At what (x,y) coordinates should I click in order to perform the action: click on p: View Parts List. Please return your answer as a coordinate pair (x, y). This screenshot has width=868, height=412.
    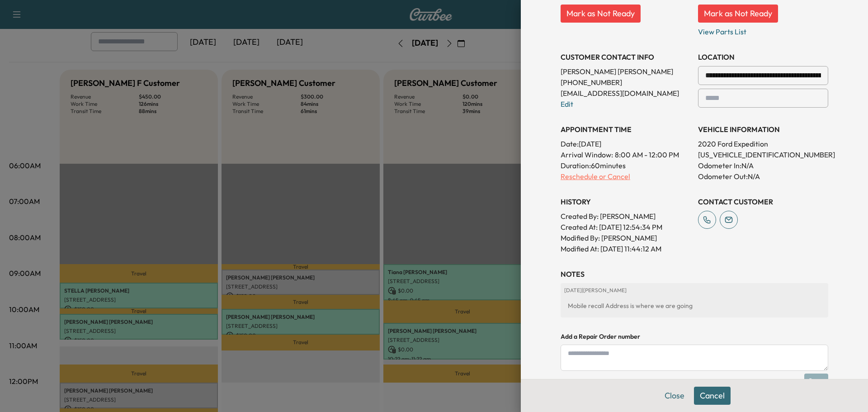
    Looking at the image, I should click on (763, 30).